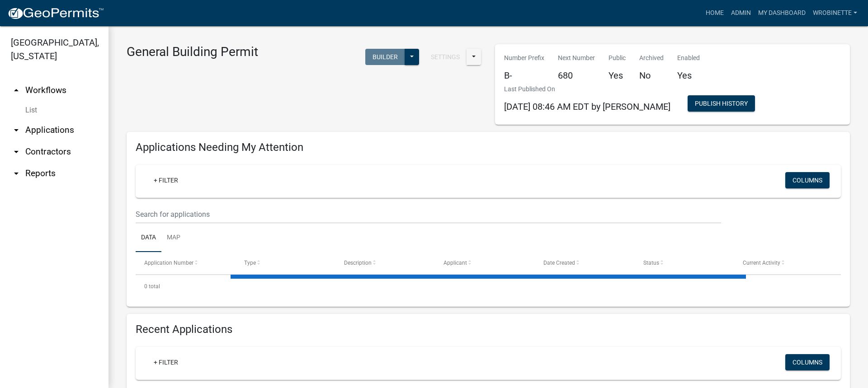  I want to click on wm-modal-confirm: Workflow Publish History, so click(721, 104).